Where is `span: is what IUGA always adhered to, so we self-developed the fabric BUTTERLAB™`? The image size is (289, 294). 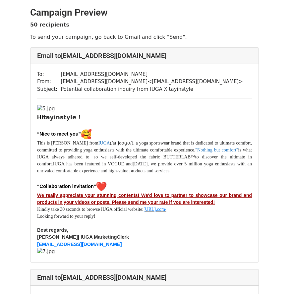 span: is what IUGA always adhered to, so we self-developed the fabric BUTTERLAB™ is located at coordinates (144, 153).